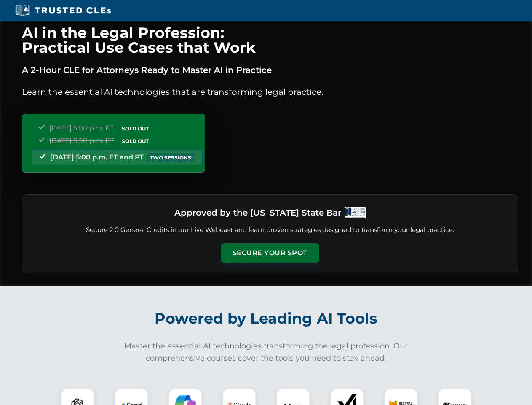  I want to click on p: A 2-Hour CLE for Attorneys Ready to Master AI in Practice, so click(270, 70).